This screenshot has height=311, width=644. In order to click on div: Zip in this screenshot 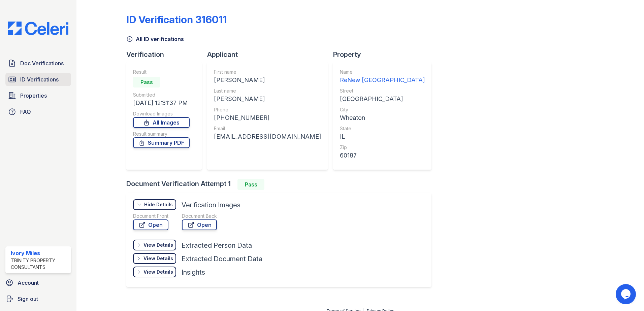, I will do `click(382, 147)`.